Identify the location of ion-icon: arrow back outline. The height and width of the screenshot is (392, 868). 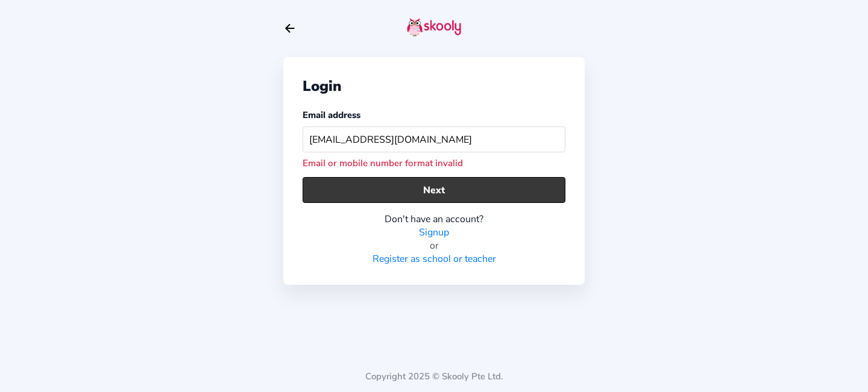
(290, 28).